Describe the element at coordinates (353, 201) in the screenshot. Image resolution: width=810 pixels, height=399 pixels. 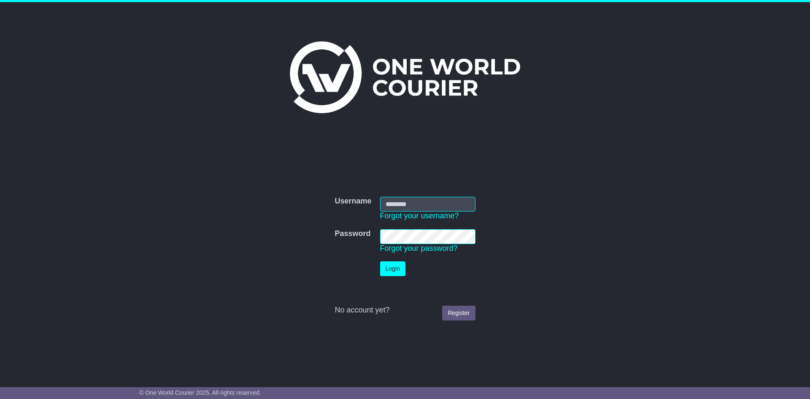
I see `label: Username` at that location.